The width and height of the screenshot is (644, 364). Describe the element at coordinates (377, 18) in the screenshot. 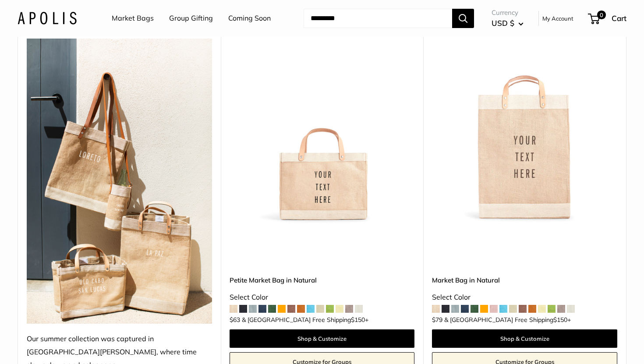

I see `input: Search...` at that location.